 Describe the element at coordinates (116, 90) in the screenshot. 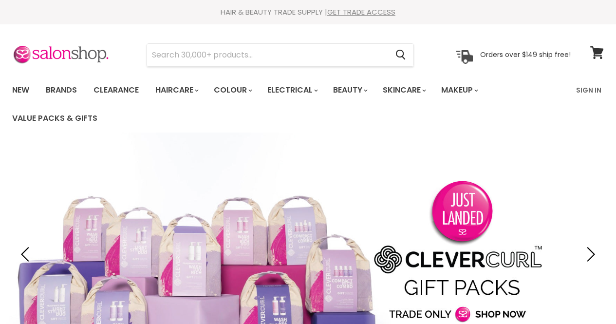

I see `a: Clearance` at that location.